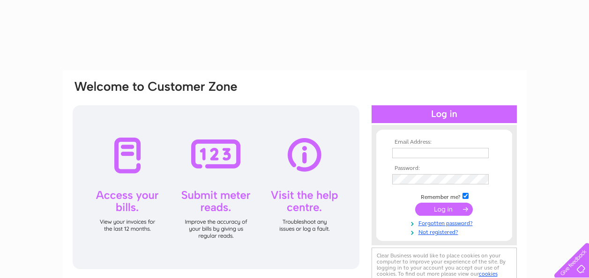  Describe the element at coordinates (445, 232) in the screenshot. I see `a: Not registered?` at that location.